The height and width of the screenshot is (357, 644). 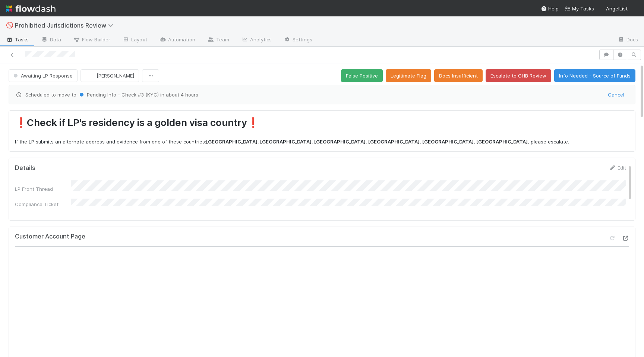 I want to click on a: Automation, so click(x=177, y=40).